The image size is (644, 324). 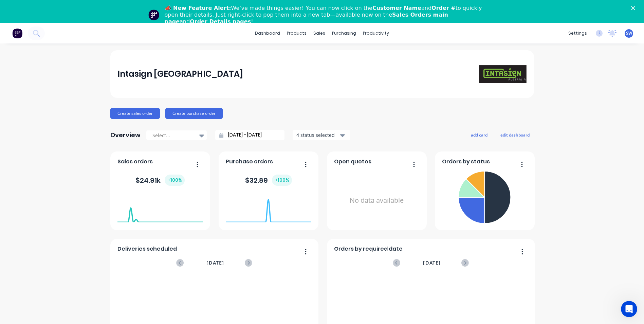 I want to click on b: Order Details pages, so click(x=220, y=21).